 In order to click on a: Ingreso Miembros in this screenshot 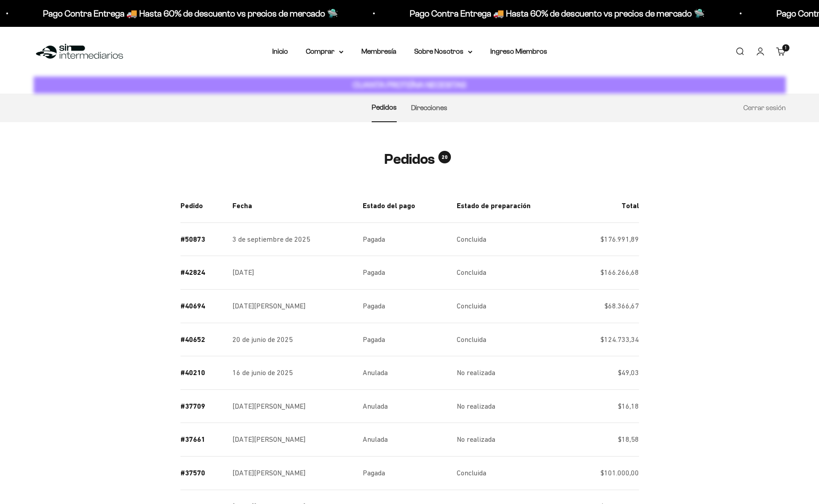, I will do `click(519, 51)`.